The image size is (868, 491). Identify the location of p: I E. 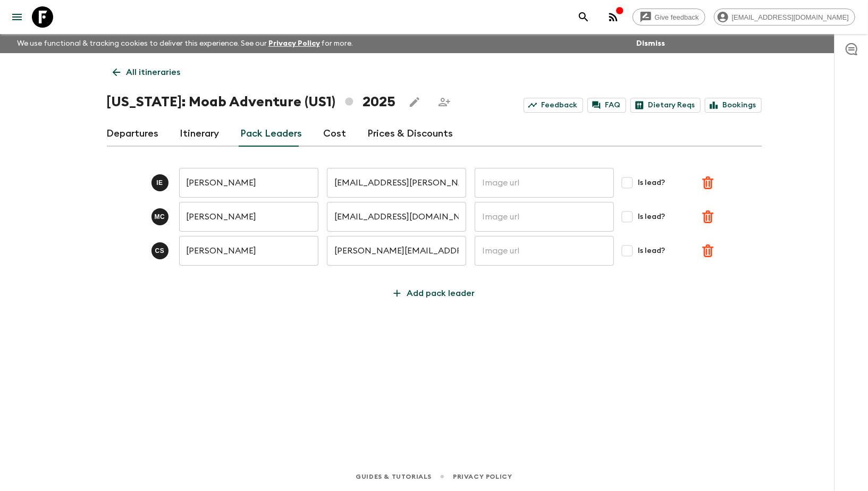
(159, 183).